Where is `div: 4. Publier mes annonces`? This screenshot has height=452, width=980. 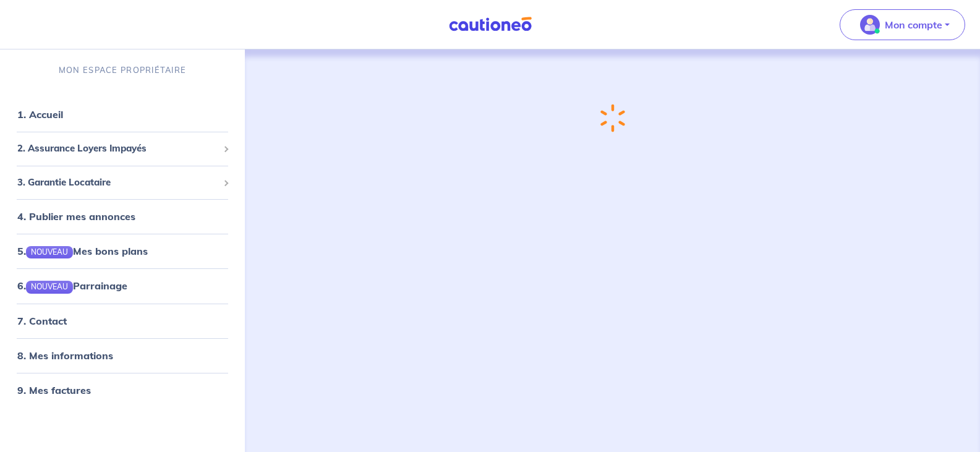
div: 4. Publier mes annonces is located at coordinates (122, 217).